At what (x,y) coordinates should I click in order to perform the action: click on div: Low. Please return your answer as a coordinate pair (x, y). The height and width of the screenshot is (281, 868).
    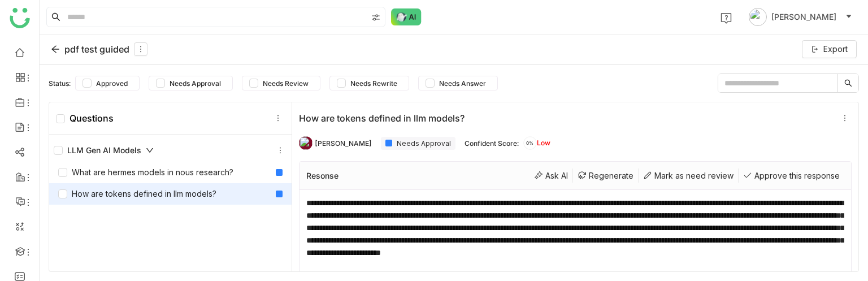
    Looking at the image, I should click on (537, 143).